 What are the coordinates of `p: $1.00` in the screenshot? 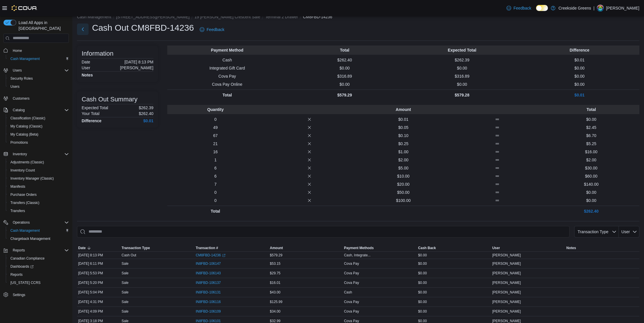 It's located at (403, 152).